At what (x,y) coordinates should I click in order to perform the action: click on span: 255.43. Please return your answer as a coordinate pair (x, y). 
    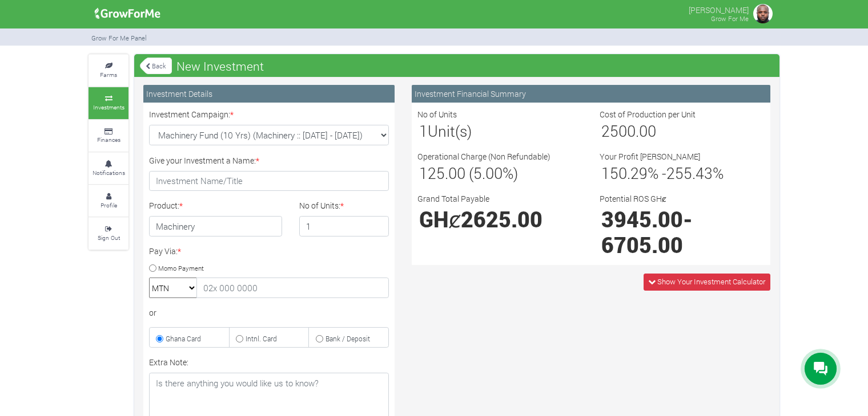
    Looking at the image, I should click on (689, 173).